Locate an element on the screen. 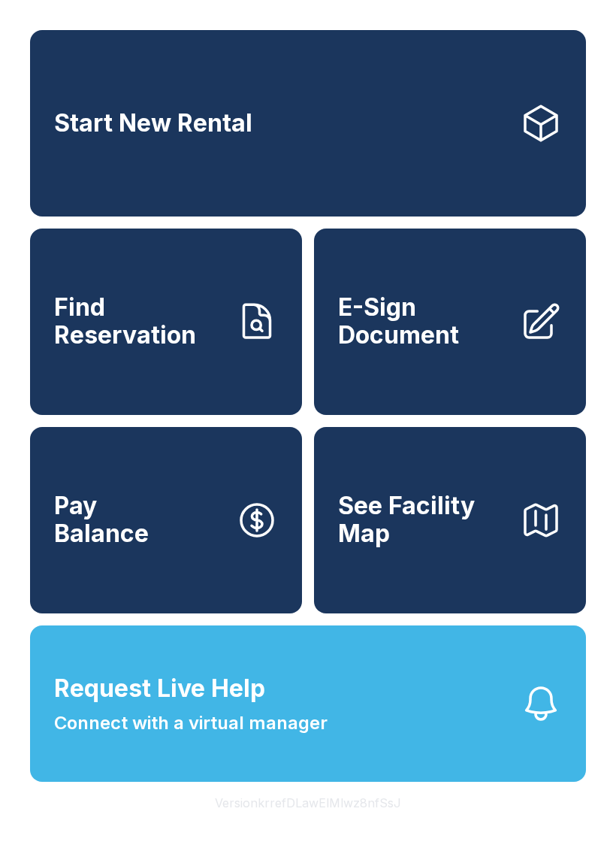 The image size is (616, 854). span: See Facility Map is located at coordinates (423, 519).